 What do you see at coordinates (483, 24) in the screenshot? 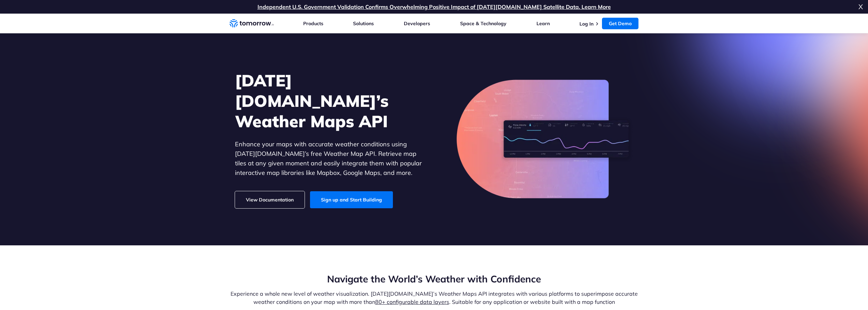
I see `a: Space & Technology` at bounding box center [483, 24].